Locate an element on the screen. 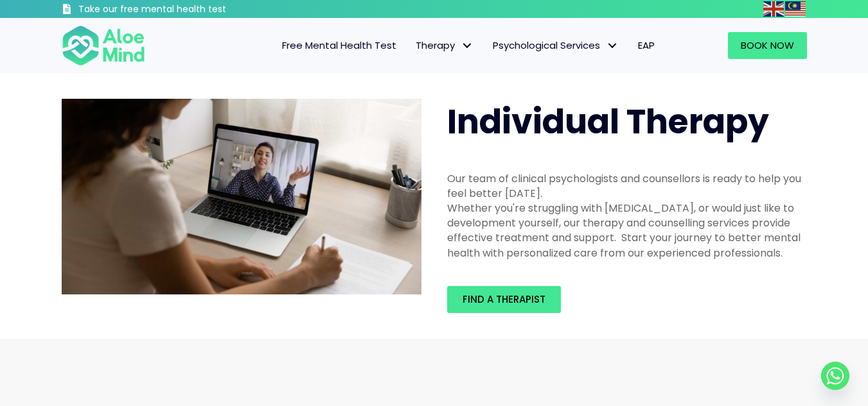  img: ms is located at coordinates (795, 9).